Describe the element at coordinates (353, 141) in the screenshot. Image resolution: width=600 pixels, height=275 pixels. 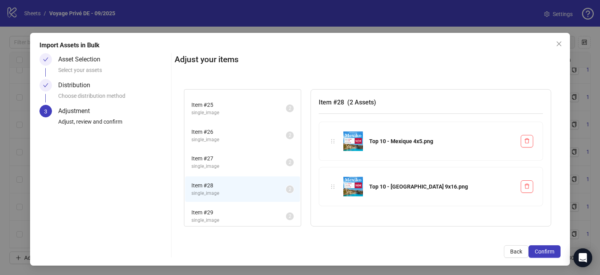
I see `img: Top 10 - Mexique 4x5.png` at that location.